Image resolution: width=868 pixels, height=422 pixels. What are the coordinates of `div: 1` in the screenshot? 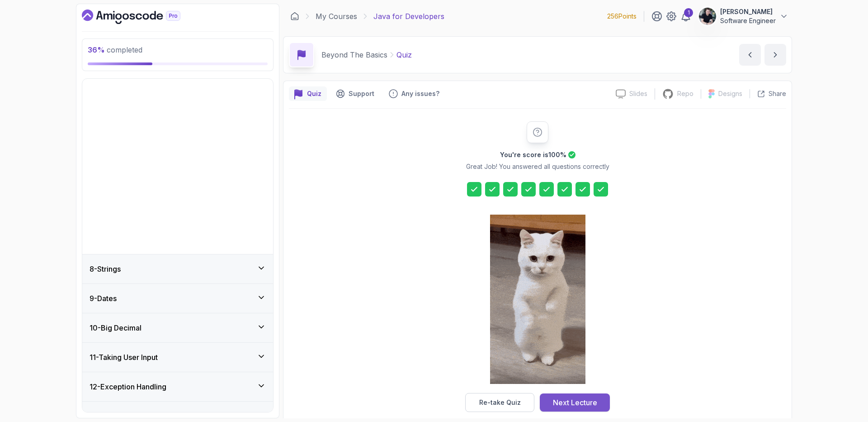 It's located at (689, 13).